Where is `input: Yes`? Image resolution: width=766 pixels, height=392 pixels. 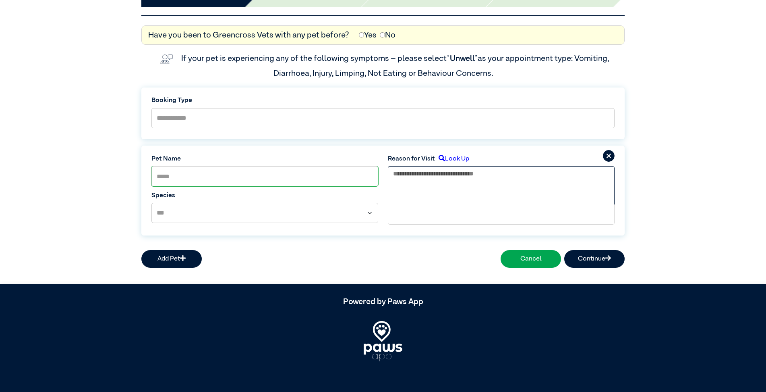 input: Yes is located at coordinates (361, 35).